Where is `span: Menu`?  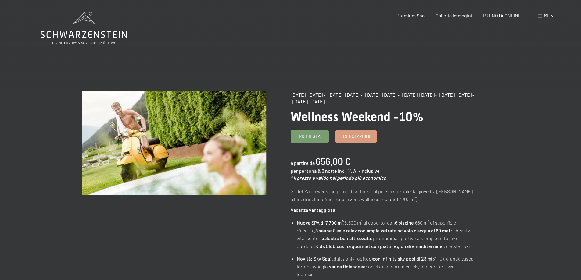
span: Menu is located at coordinates (550, 15).